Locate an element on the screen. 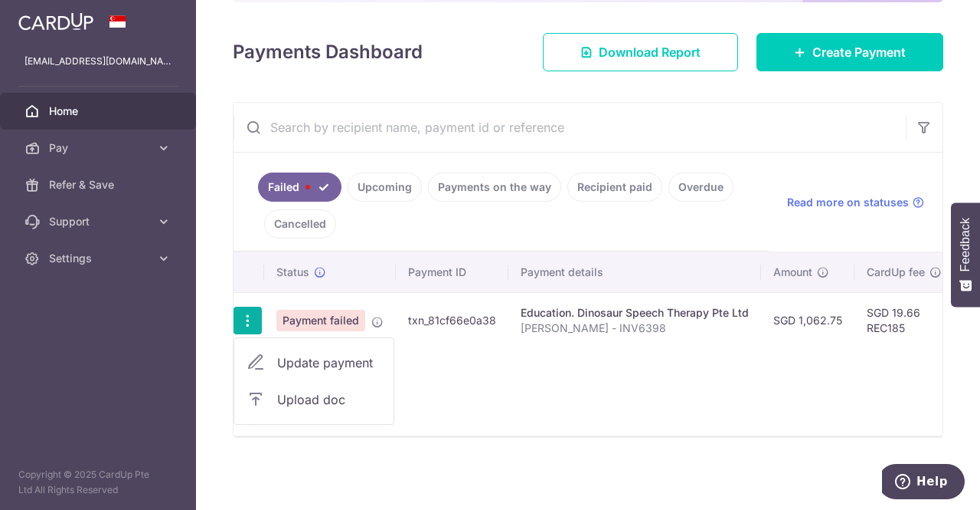  span: Feedback is located at coordinates (966, 244).